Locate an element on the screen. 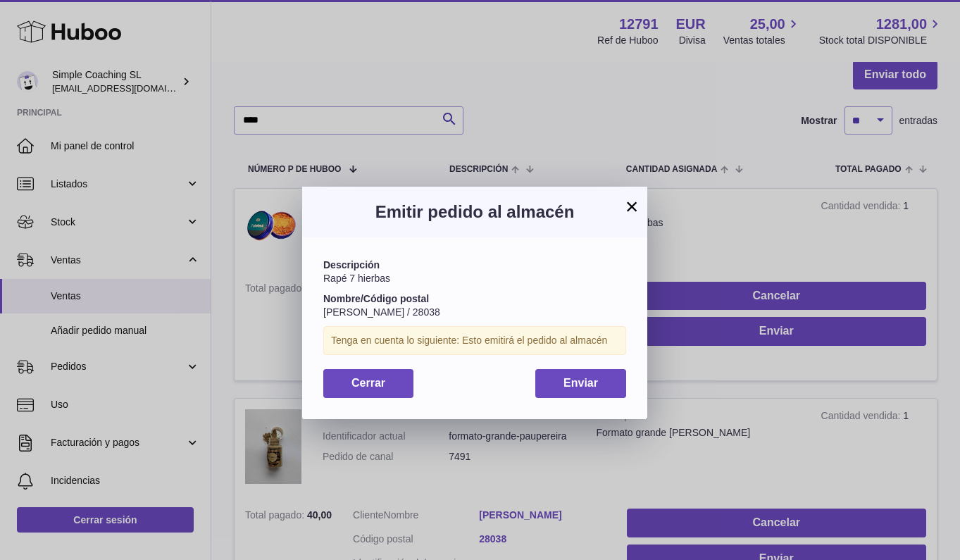 This screenshot has width=960, height=560. button: Enviar is located at coordinates (580, 383).